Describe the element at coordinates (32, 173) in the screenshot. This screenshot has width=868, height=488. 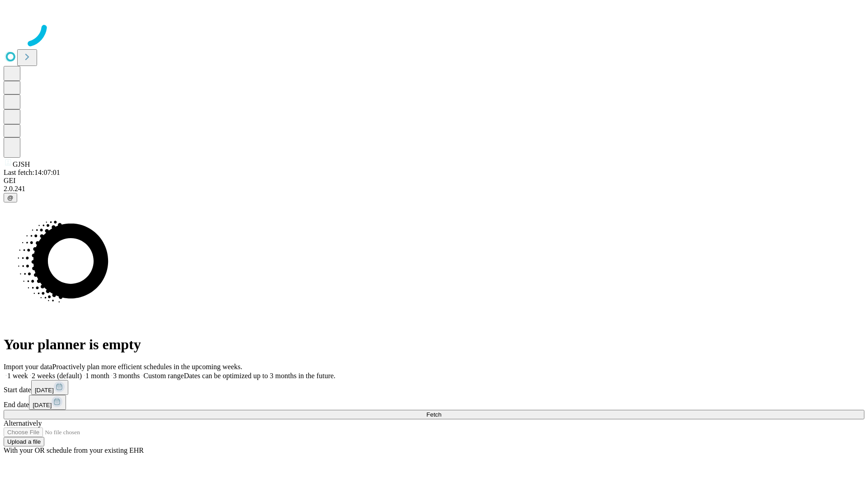
I see `span: Last fetch: 14:07:01` at that location.